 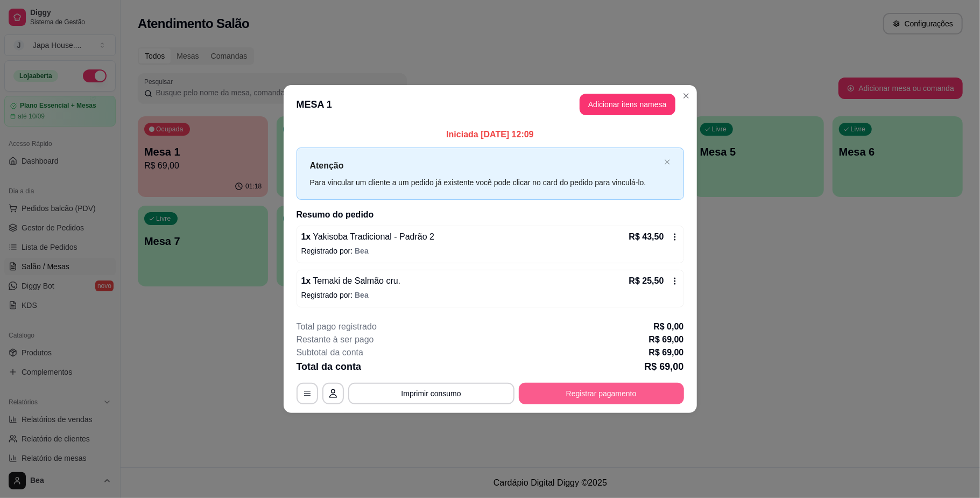 What do you see at coordinates (336, 340) in the screenshot?
I see `p: Restante à ser pago` at bounding box center [336, 340].